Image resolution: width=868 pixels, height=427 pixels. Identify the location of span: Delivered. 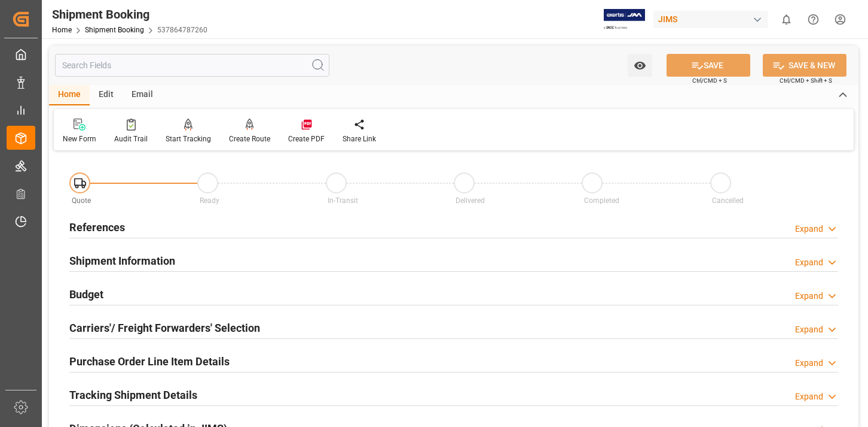
(470, 201).